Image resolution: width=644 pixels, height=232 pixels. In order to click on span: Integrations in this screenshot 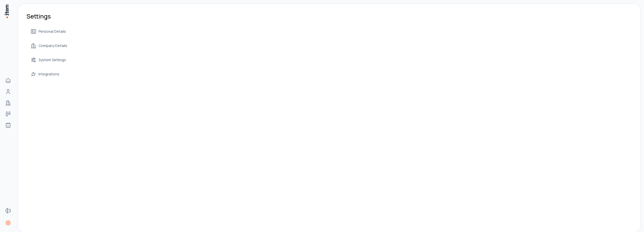, I will do `click(49, 74)`.